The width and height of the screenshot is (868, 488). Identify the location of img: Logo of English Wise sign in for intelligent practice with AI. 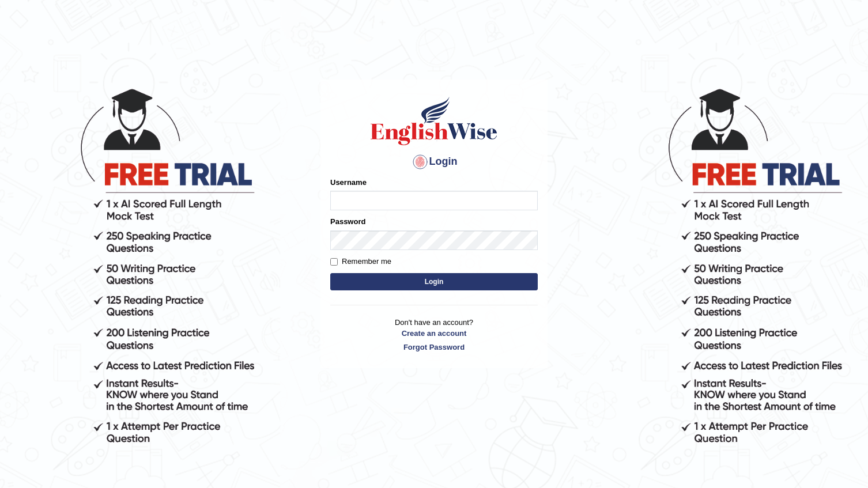
(434, 121).